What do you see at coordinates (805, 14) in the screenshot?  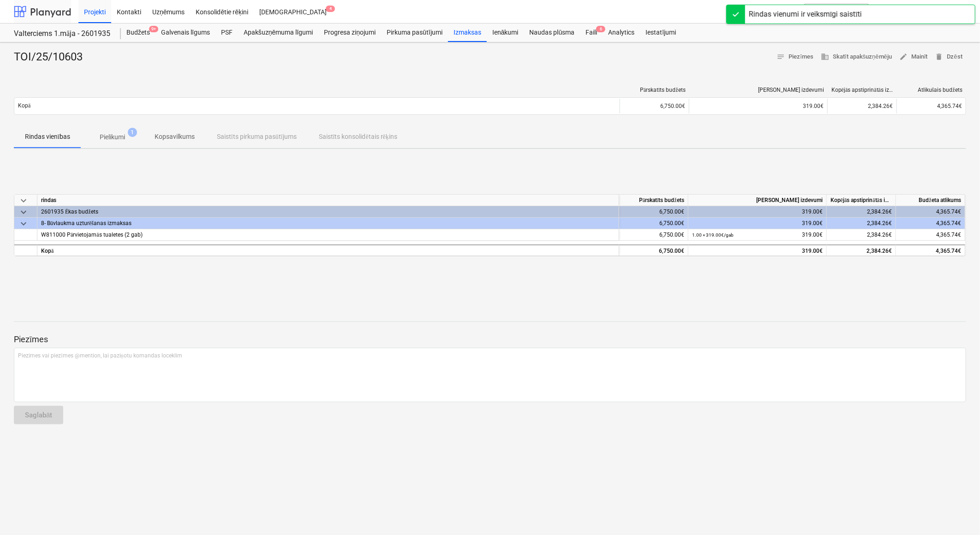 I see `div: Rindas vienumi ir veiksmīgi saistīti` at bounding box center [805, 14].